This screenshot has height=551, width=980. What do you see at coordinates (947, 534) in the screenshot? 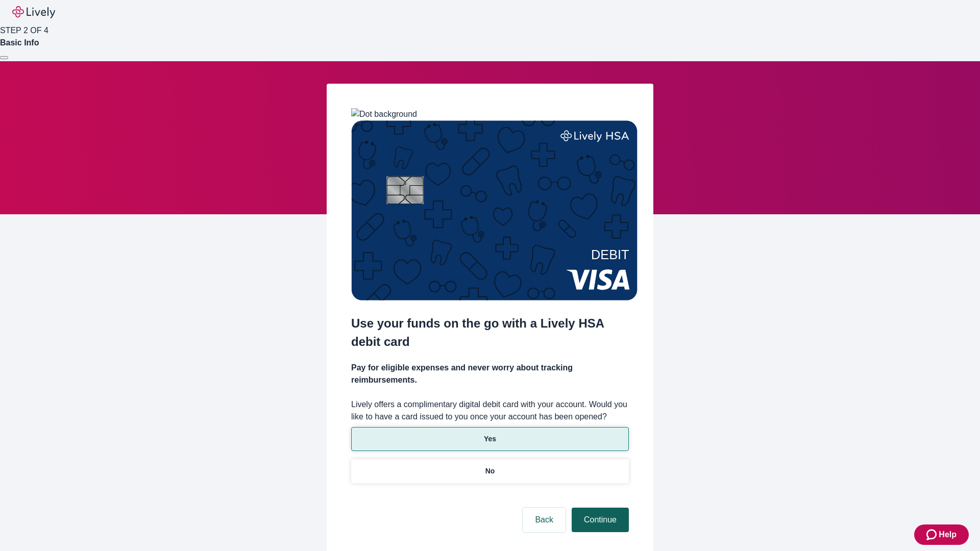
I see `span: Help` at bounding box center [947, 534].